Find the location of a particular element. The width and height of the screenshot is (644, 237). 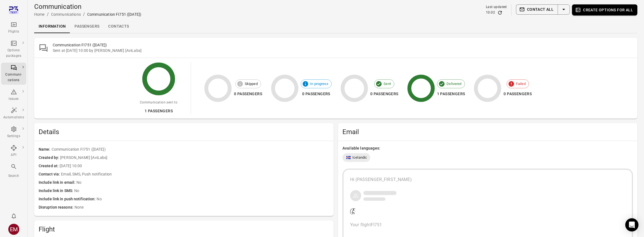

a: Settings is located at coordinates (14, 132).